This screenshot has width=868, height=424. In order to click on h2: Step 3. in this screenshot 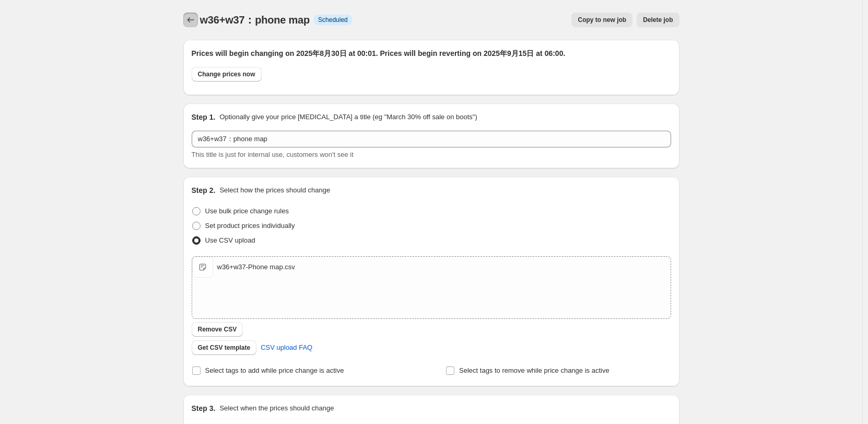, I will do `click(204, 408)`.